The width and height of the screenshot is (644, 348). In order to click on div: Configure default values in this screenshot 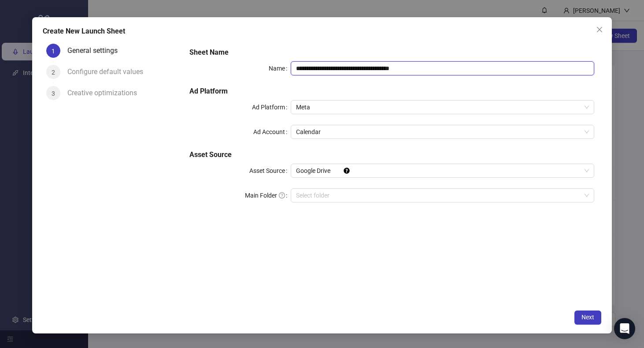, I will do `click(109, 72)`.